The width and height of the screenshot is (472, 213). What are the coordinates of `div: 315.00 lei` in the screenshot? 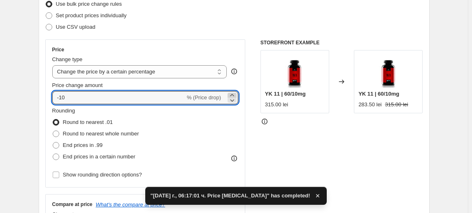 It's located at (276, 105).